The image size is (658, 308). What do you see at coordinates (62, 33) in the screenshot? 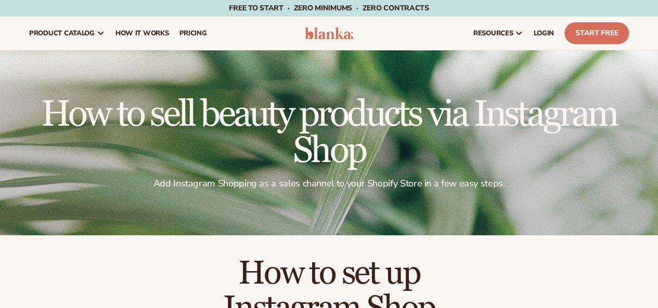
I see `span: product catalog` at bounding box center [62, 33].